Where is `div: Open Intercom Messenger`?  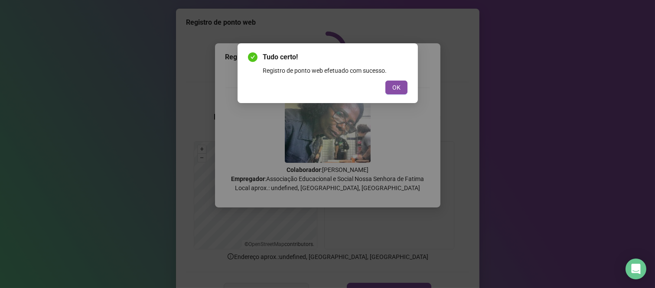
div: Open Intercom Messenger is located at coordinates (636, 269).